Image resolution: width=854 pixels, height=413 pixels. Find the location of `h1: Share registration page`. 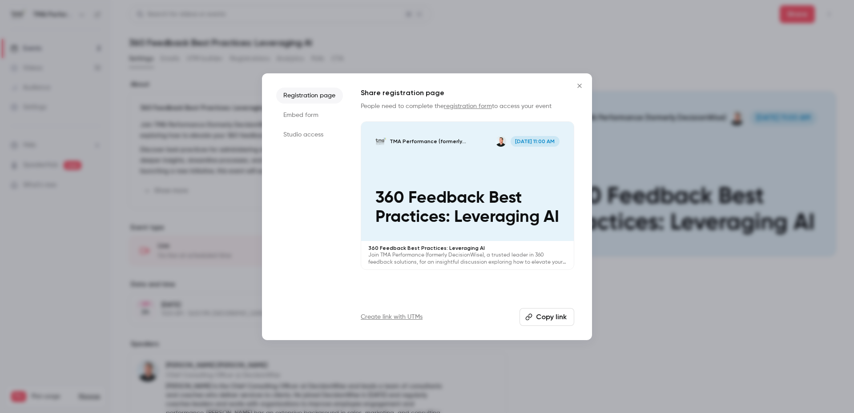

h1: Share registration page is located at coordinates (468, 93).